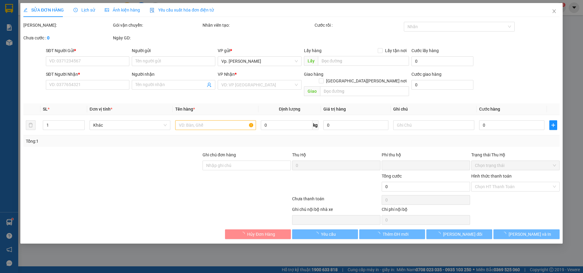  I want to click on div: Phí thu hộ, so click(426, 156).